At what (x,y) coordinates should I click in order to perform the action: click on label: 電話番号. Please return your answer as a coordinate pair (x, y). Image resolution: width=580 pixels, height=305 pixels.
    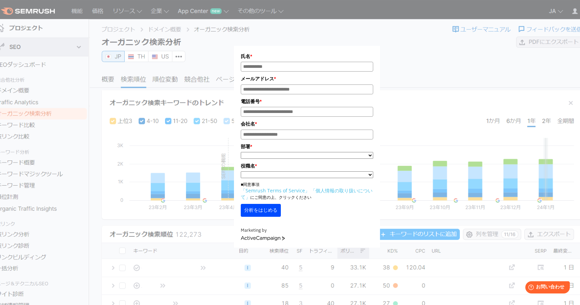
    Looking at the image, I should click on (307, 101).